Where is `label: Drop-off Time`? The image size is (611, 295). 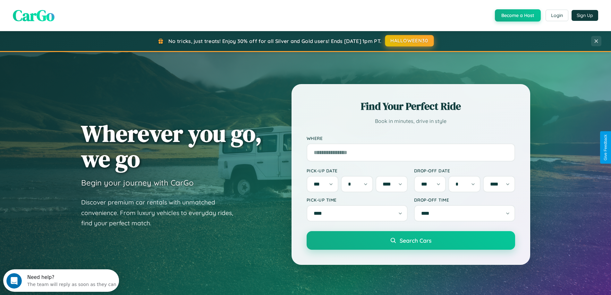
label: Drop-off Time is located at coordinates (464, 200).